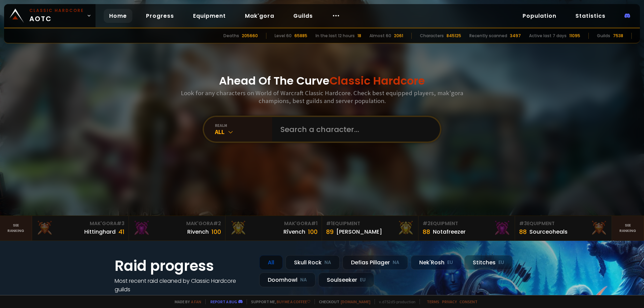 This screenshot has height=308, width=644. What do you see at coordinates (186, 301) in the screenshot?
I see `span: Made by` at bounding box center [186, 301].